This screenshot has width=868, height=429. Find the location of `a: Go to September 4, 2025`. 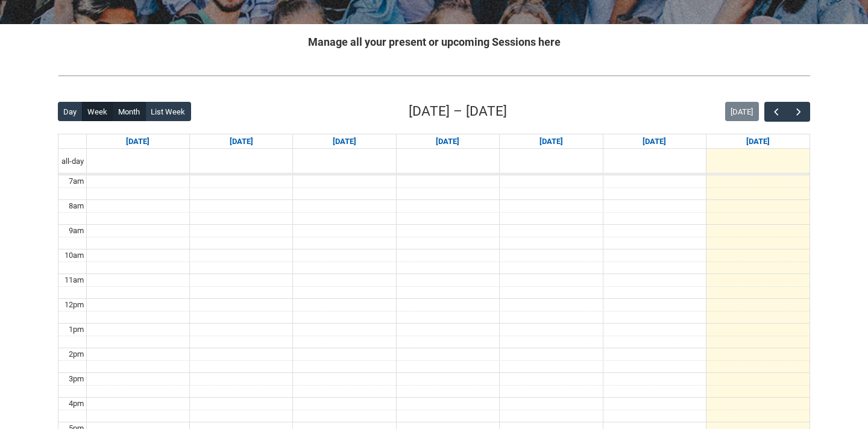

a: Go to September 4, 2025 is located at coordinates (551, 142).